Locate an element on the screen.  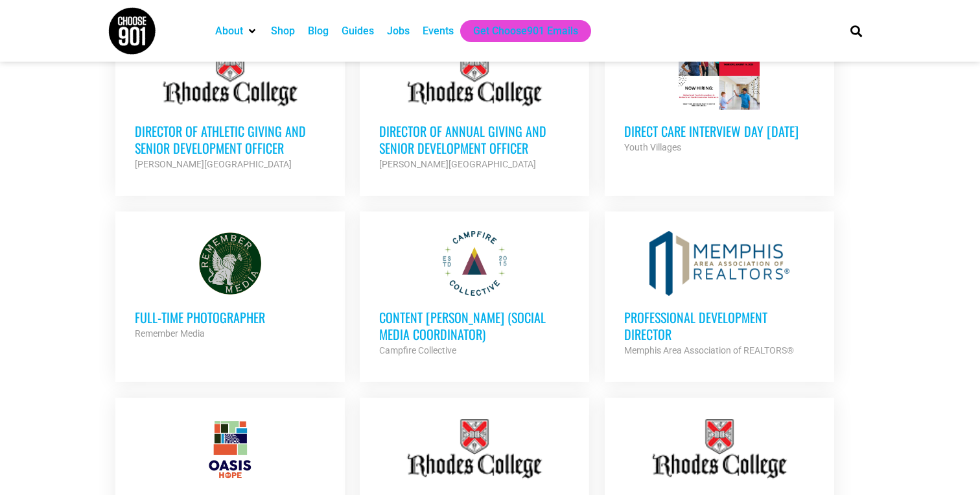
strong: Remember Media is located at coordinates (170, 333).